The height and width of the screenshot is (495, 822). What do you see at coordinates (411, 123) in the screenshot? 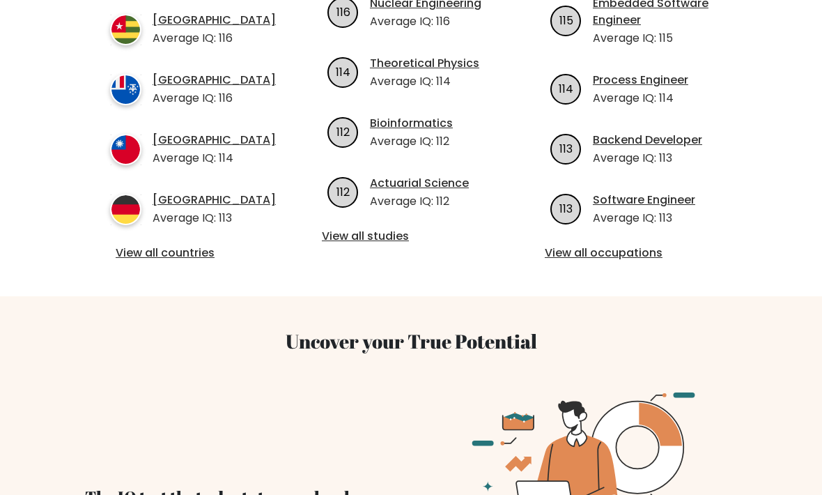
I see `a: Bioinformatics` at bounding box center [411, 123].